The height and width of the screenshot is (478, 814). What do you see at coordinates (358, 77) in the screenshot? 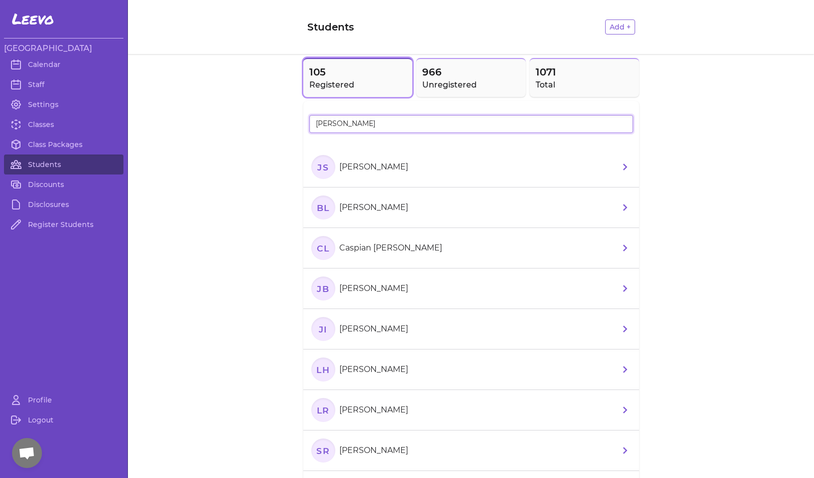
I see `button: 105Registered` at bounding box center [358, 77].